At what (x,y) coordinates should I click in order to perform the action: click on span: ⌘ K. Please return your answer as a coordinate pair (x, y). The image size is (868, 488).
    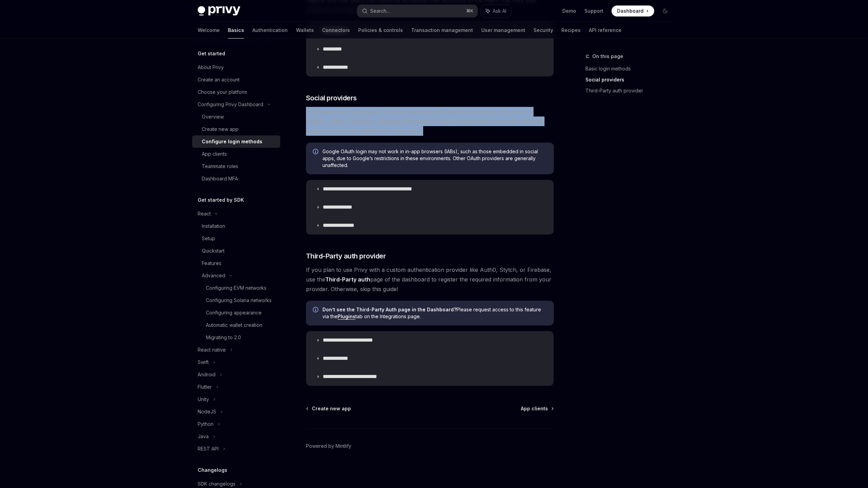
    Looking at the image, I should click on (469, 11).